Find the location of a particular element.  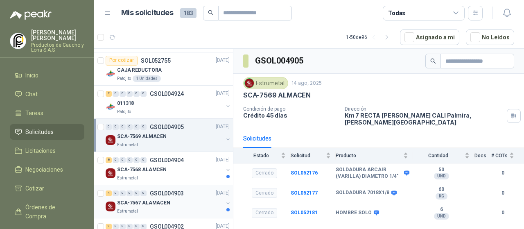

th: # COTs is located at coordinates (508, 155).